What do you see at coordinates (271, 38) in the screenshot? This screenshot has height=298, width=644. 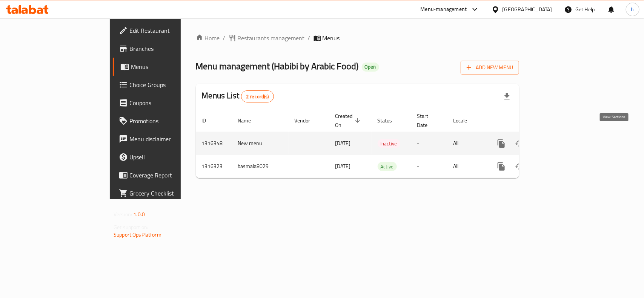 I see `span: Restaurants management` at bounding box center [271, 38].